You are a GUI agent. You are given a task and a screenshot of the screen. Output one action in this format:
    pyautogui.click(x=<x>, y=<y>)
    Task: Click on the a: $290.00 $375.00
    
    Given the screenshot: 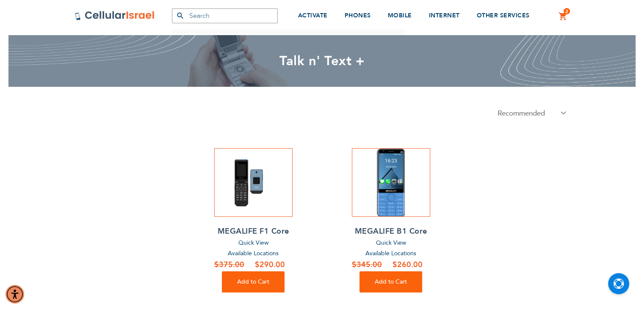 What is the action you would take?
    pyautogui.click(x=253, y=265)
    